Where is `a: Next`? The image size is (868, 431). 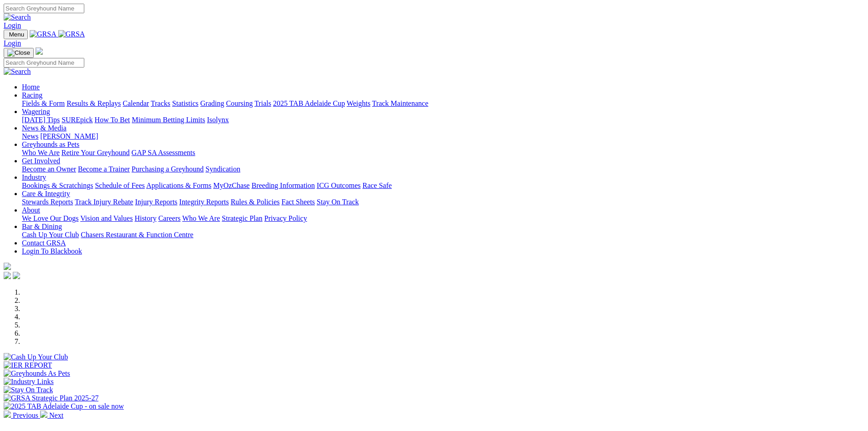 a: Next is located at coordinates (52, 415).